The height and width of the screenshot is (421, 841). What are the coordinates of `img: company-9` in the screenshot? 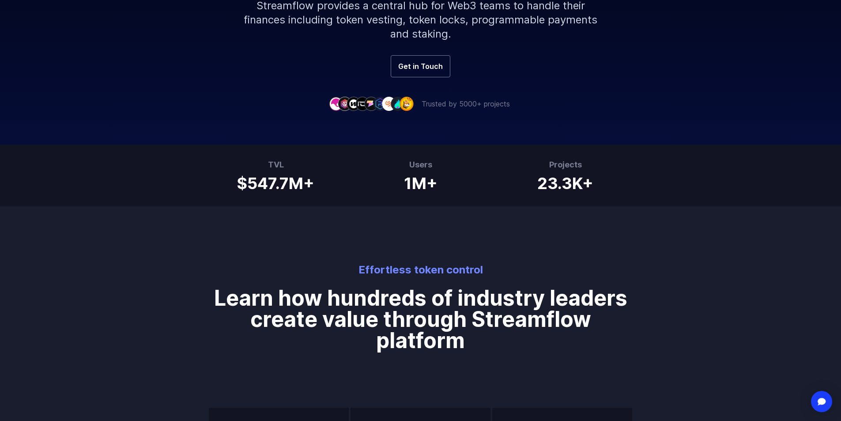 It's located at (407, 103).